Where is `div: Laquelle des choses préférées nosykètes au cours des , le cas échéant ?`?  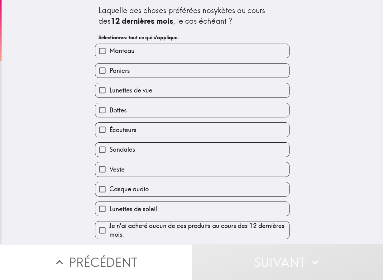
div: Laquelle des choses préférées nosykètes au cours des , le cas échéant ? is located at coordinates (192, 16).